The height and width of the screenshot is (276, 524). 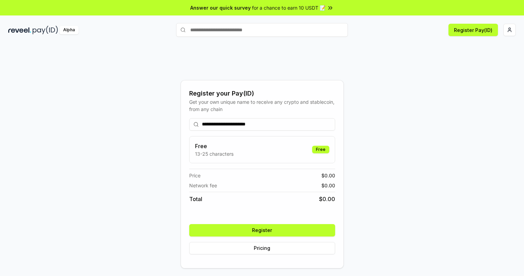 What do you see at coordinates (45, 30) in the screenshot?
I see `img: pay_id` at bounding box center [45, 30].